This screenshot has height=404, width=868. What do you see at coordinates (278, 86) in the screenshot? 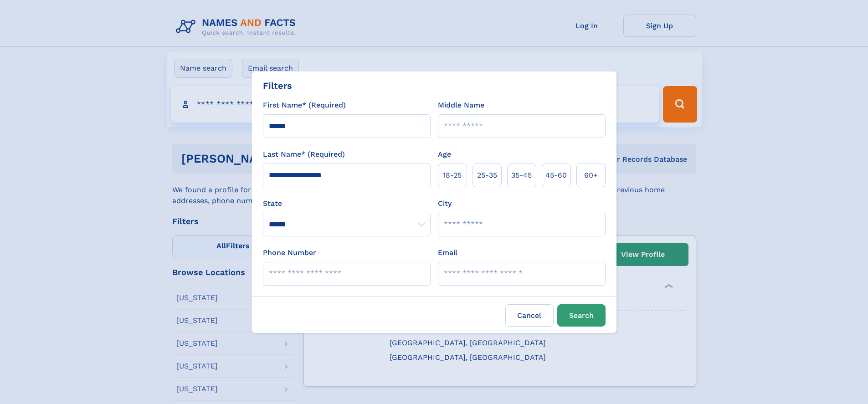
I see `div: Filters` at bounding box center [278, 86].